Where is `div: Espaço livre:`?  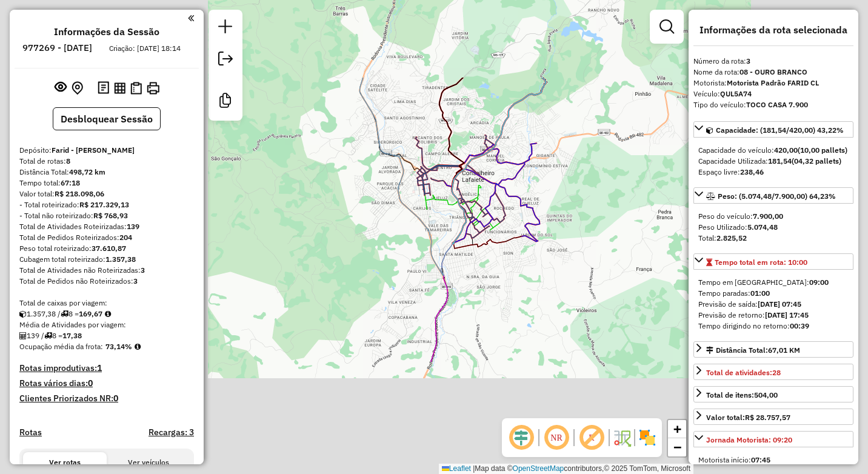
div: Espaço livre: is located at coordinates (773, 172).